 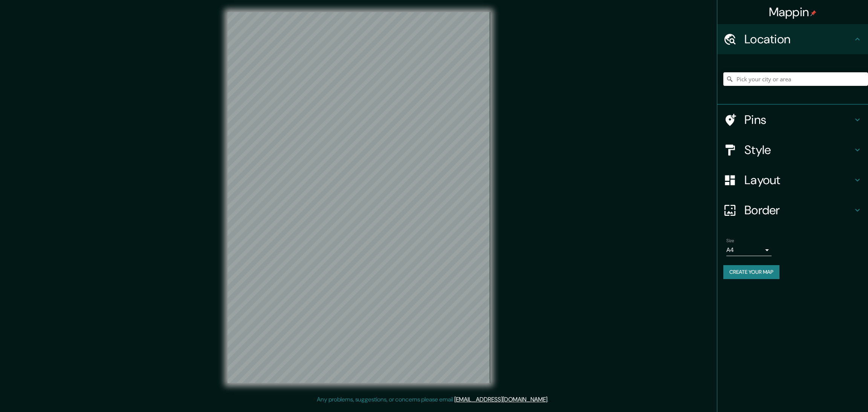 What do you see at coordinates (793, 180) in the screenshot?
I see `div: Layout` at bounding box center [793, 180].